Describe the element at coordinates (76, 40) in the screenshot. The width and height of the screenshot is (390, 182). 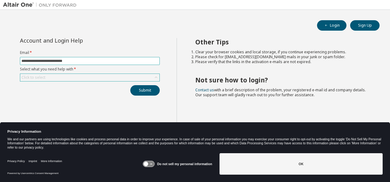
I see `div: Account and Login Help` at that location.